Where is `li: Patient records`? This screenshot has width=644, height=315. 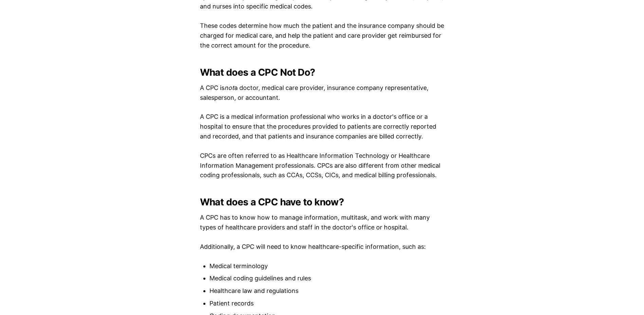
li: Patient records is located at coordinates (327, 304).